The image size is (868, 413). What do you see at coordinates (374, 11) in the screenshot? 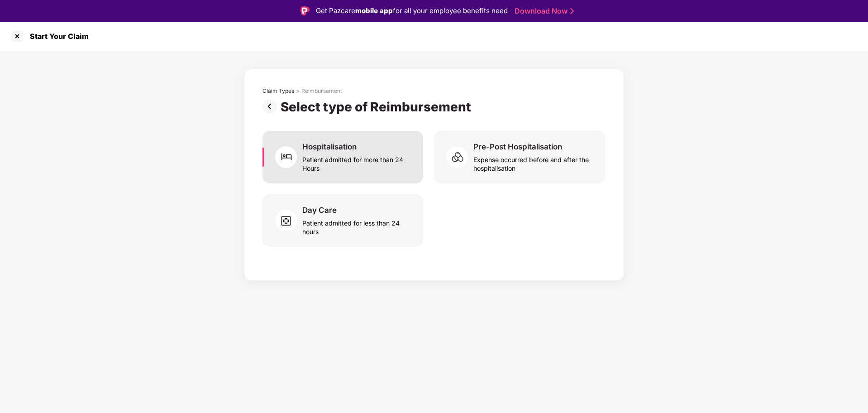
I see `strong: mobile app` at bounding box center [374, 11].